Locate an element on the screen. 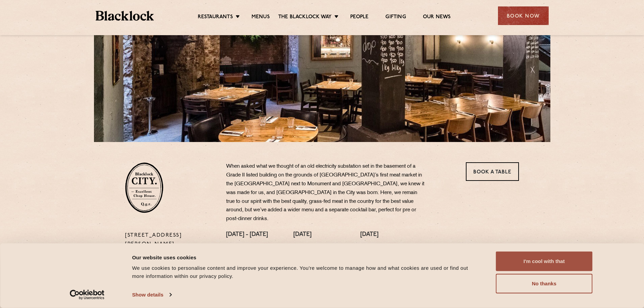  button: No thanks is located at coordinates (544, 283).